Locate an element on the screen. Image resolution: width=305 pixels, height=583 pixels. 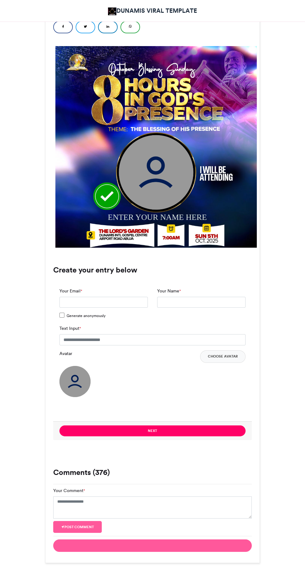
button: Choose Avatar is located at coordinates (223, 356).